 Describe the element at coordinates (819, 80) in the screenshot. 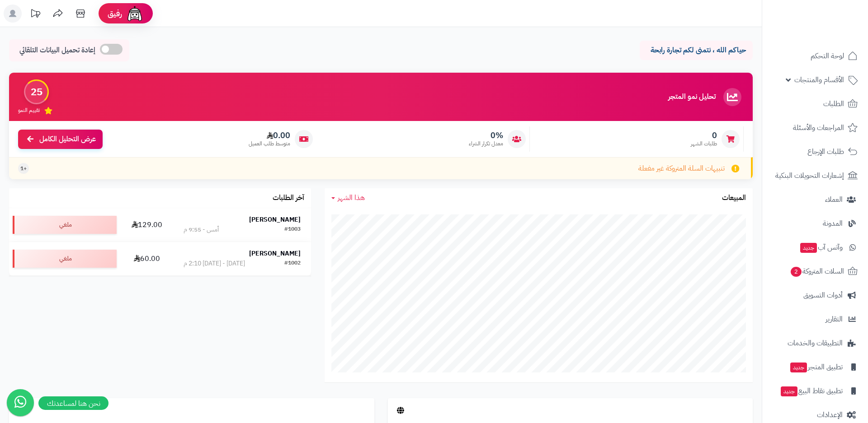

I see `span: الأقسام والمنتجات` at that location.